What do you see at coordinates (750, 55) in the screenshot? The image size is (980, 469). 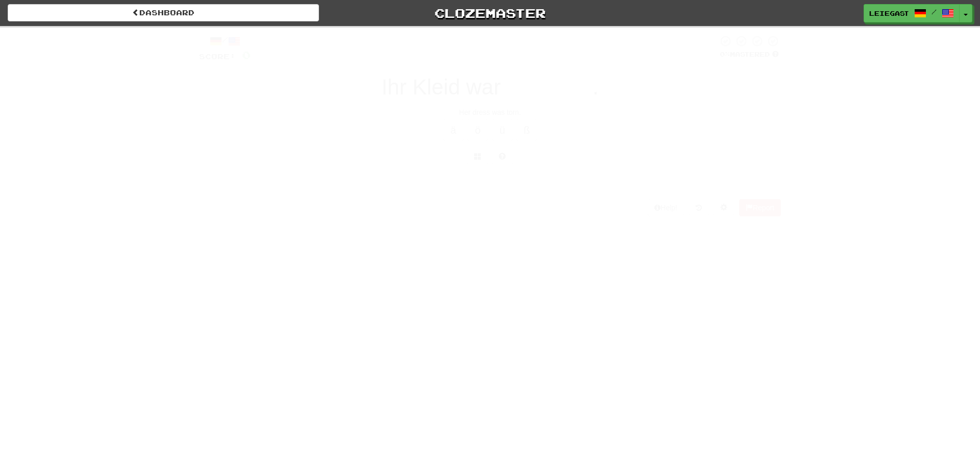 I see `div: Mastered` at bounding box center [750, 55].